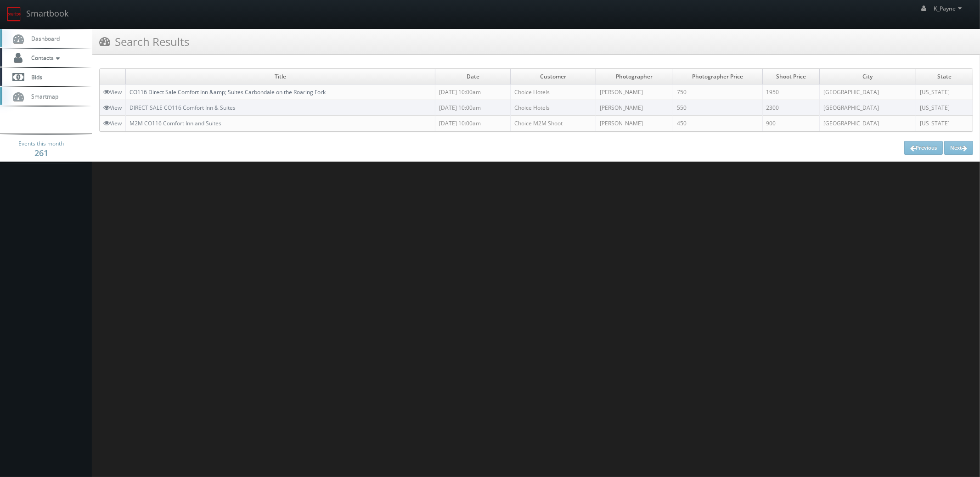 The height and width of the screenshot is (477, 980). Describe the element at coordinates (791, 108) in the screenshot. I see `td: 2300` at that location.